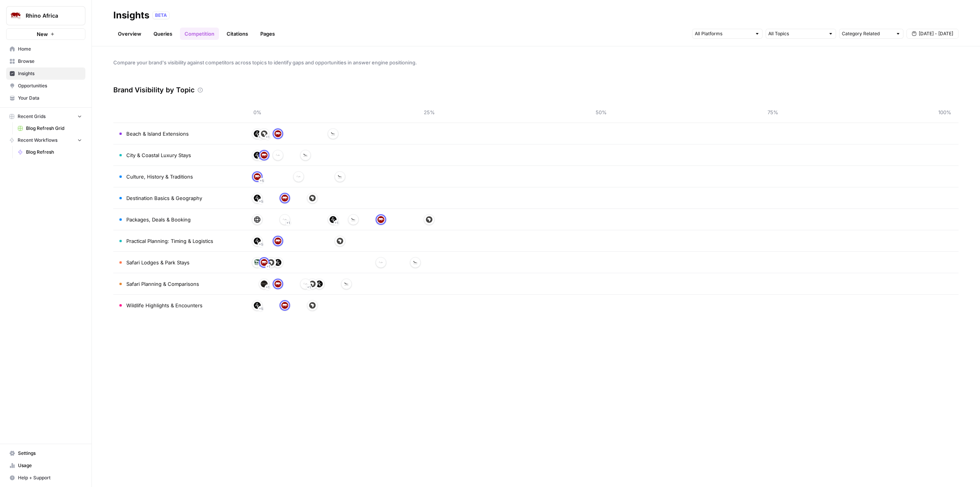  I want to click on span: New, so click(42, 34).